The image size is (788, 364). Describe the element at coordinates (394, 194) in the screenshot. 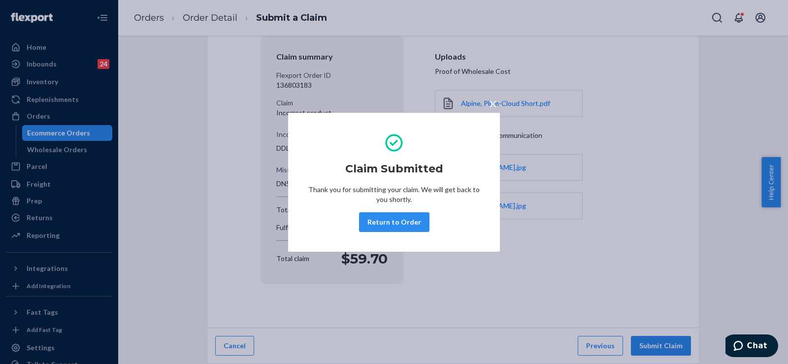

I see `p: Thank you for submitting your claim. We will get back to you shortly.` at that location.